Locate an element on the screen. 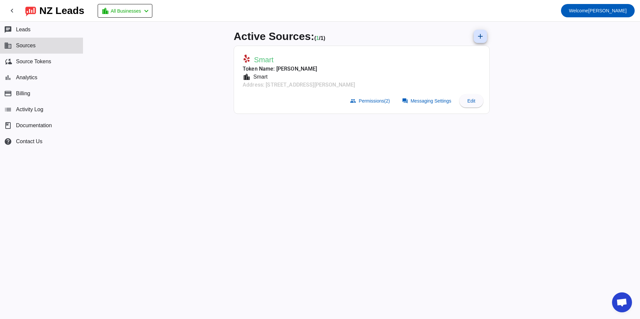 This screenshot has width=640, height=319. span: Welcome is located at coordinates (579, 11).